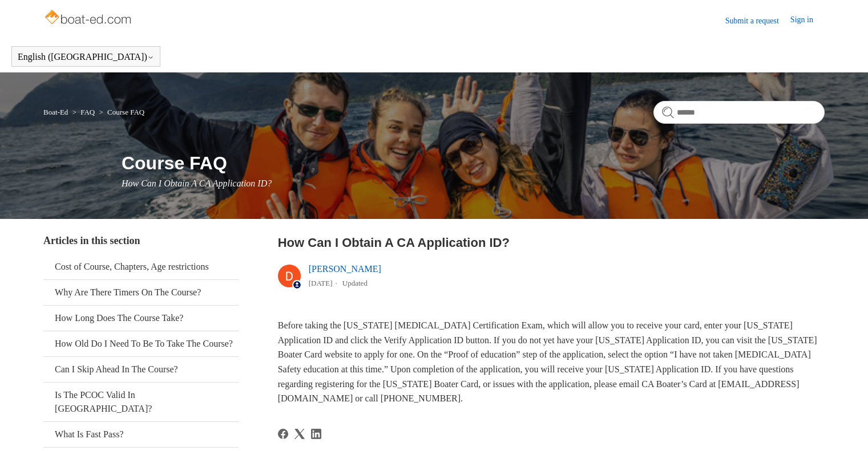  I want to click on svg: Share this page on X Corp, so click(300, 434).